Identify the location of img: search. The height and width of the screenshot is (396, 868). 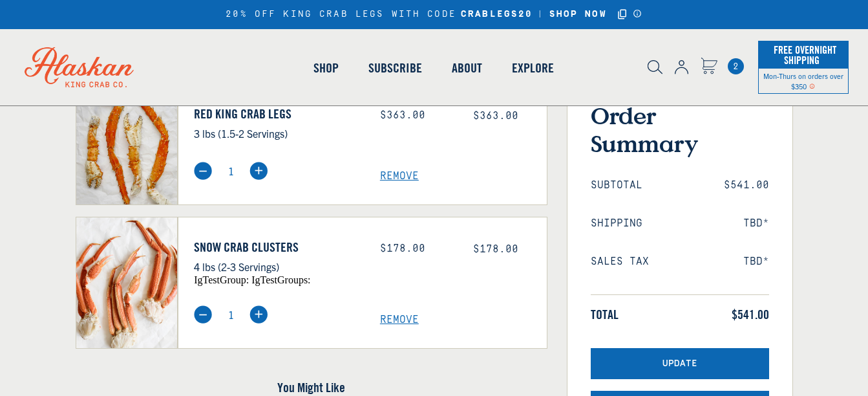
(655, 67).